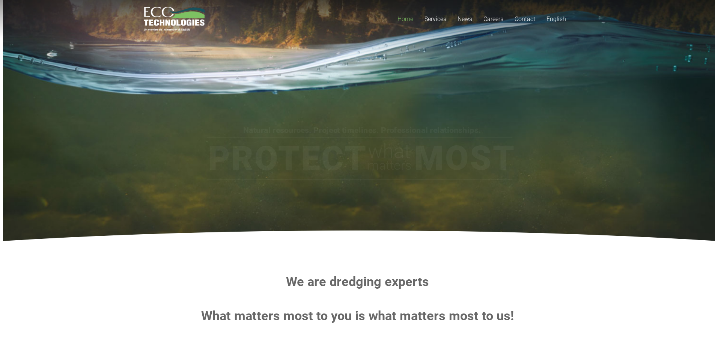  Describe the element at coordinates (357, 316) in the screenshot. I see `strong: What matters most to you is what matters most to us!` at that location.